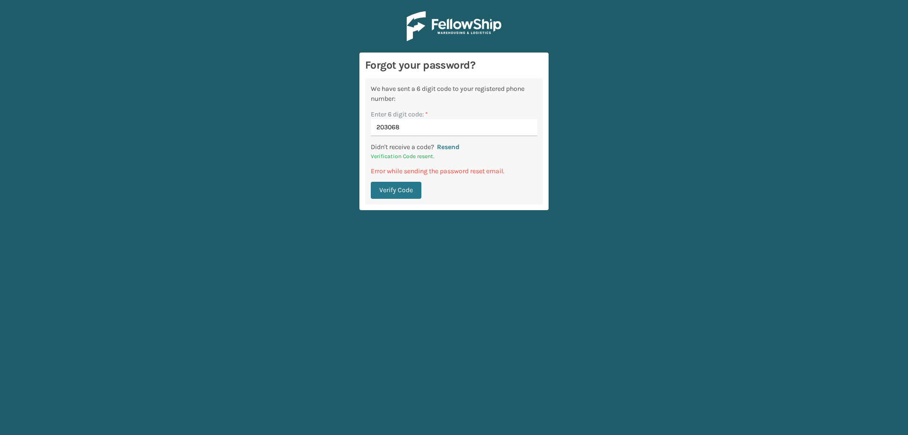  Describe the element at coordinates (399, 114) in the screenshot. I see `label: Enter 6 digit code:` at that location.